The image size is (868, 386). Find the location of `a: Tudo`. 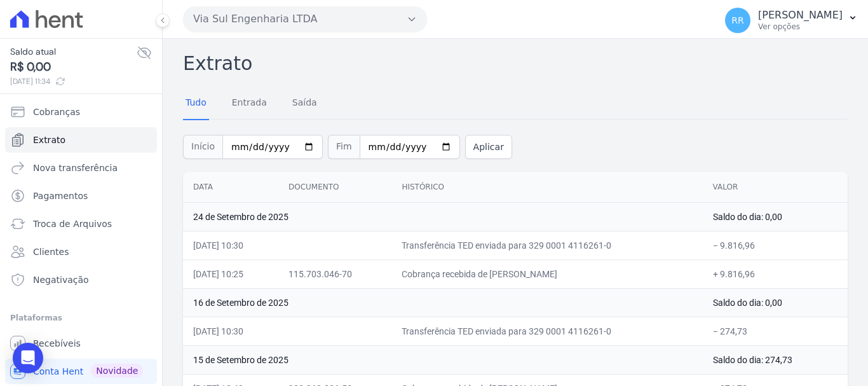

a: Tudo is located at coordinates (196, 103).